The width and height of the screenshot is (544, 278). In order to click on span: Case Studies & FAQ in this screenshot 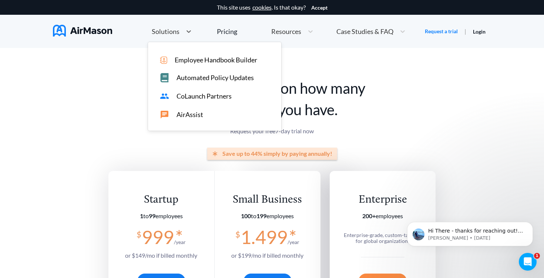, I will do `click(365, 31)`.